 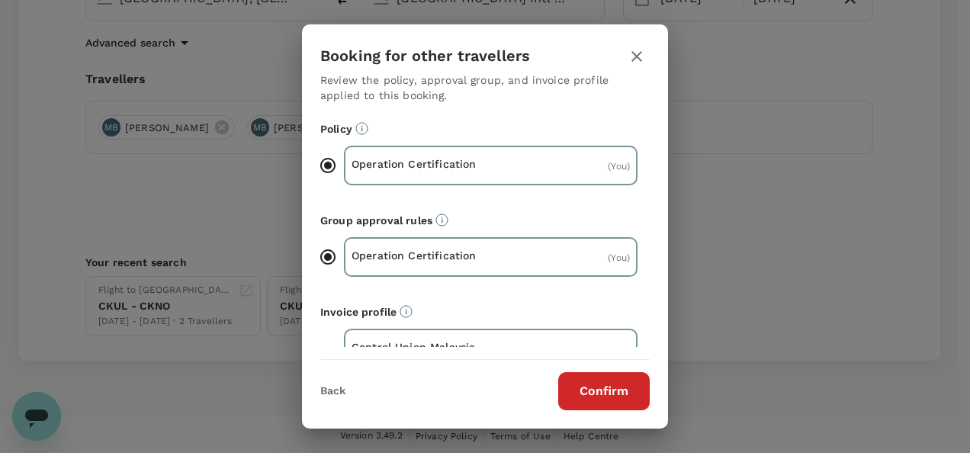 What do you see at coordinates (485, 88) in the screenshot?
I see `p: Review the policy, approval group, and invoice profile applied to this booking.` at bounding box center [485, 88].